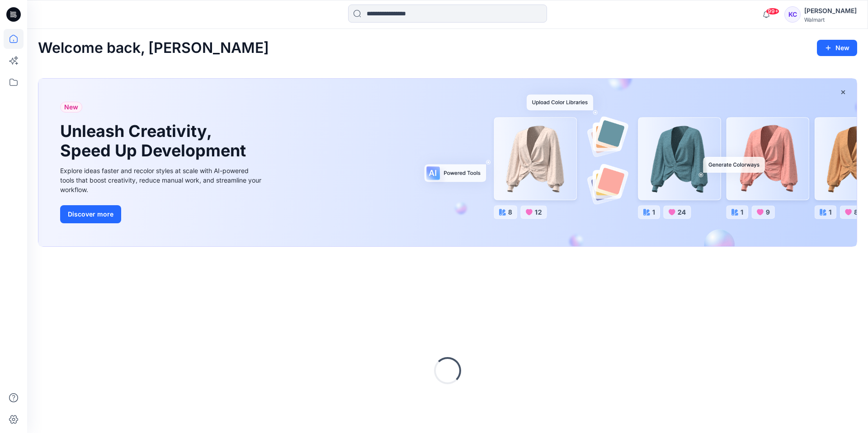 This screenshot has height=433, width=868. What do you see at coordinates (830, 20) in the screenshot?
I see `div: Walmart` at bounding box center [830, 20].